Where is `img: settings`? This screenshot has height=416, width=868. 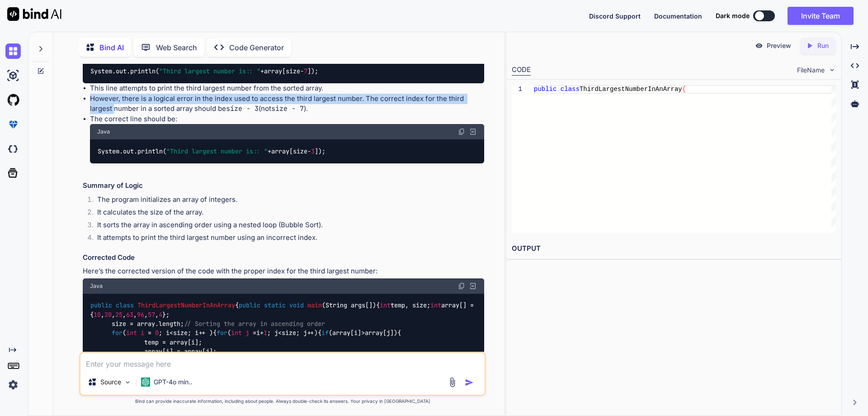 img: settings is located at coordinates (13, 385).